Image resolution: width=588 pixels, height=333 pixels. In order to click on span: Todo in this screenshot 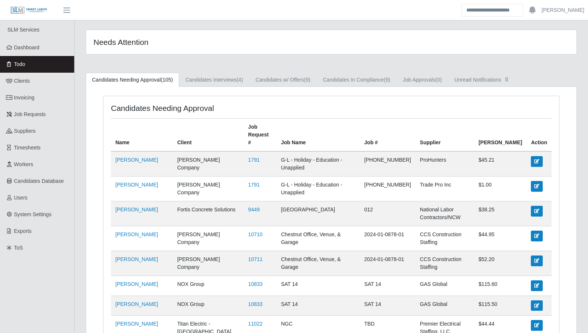, I will do `click(20, 64)`.